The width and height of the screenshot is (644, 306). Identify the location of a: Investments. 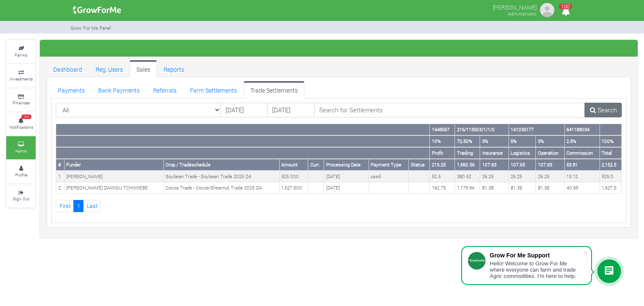
(21, 75).